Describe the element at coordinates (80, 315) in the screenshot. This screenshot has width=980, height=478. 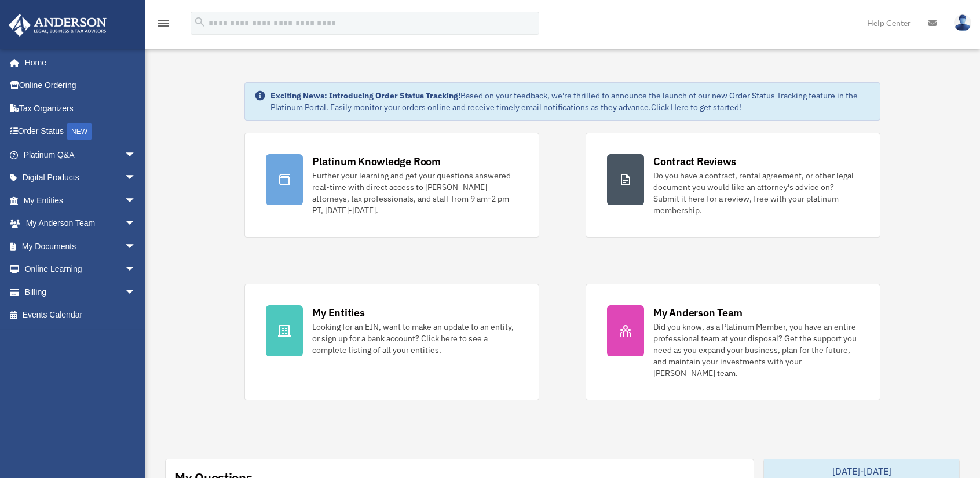
I see `a: Events Calendar` at that location.